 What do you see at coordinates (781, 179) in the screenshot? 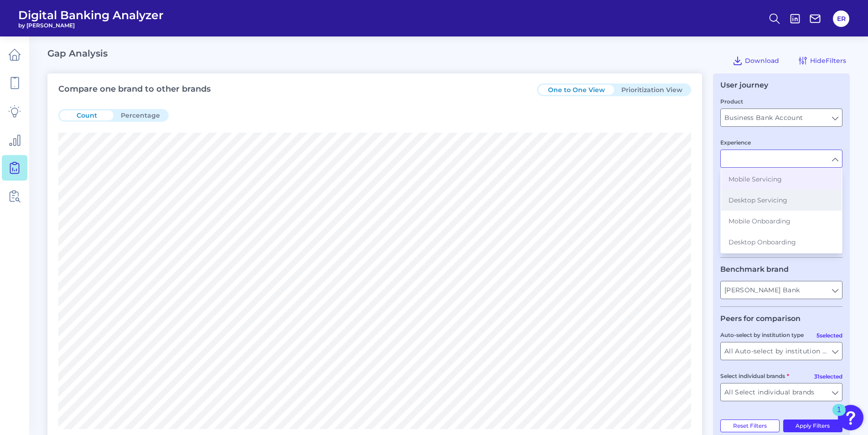
I see `button: Mobile Servicing` at bounding box center [781, 179].